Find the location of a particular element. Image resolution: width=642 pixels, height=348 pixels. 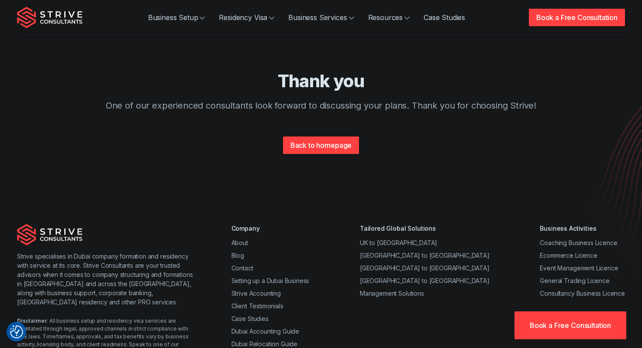

a: General Trading Licence is located at coordinates (574, 281).